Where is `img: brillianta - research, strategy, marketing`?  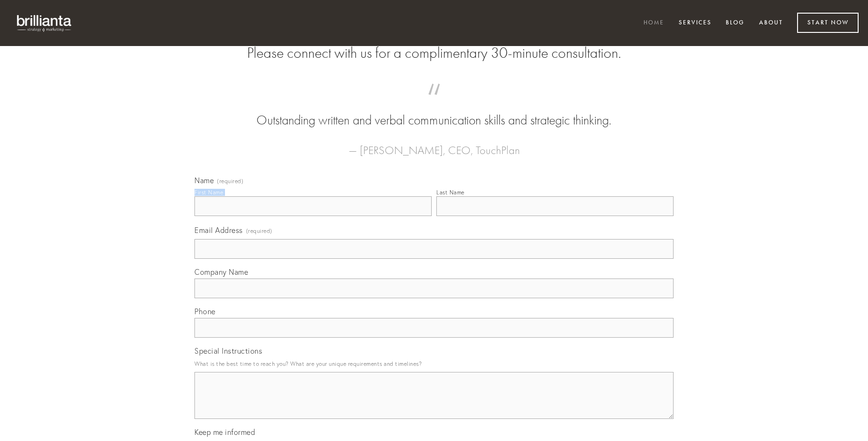
img: brillianta - research, strategy, marketing is located at coordinates (44, 23).